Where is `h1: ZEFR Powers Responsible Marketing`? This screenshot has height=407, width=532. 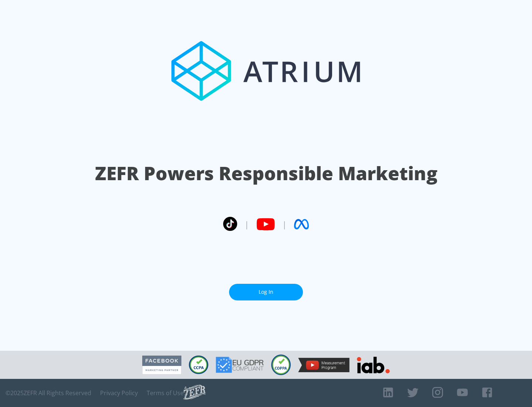 h1: ZEFR Powers Responsible Marketing is located at coordinates (266, 173).